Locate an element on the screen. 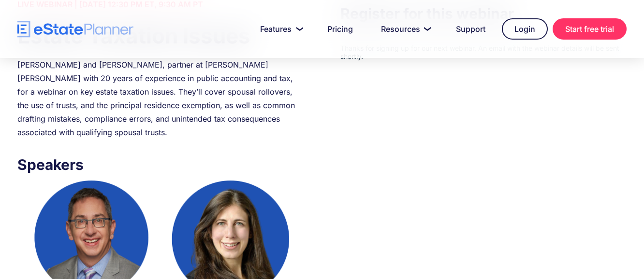 The height and width of the screenshot is (279, 644). a: home is located at coordinates (76, 29).